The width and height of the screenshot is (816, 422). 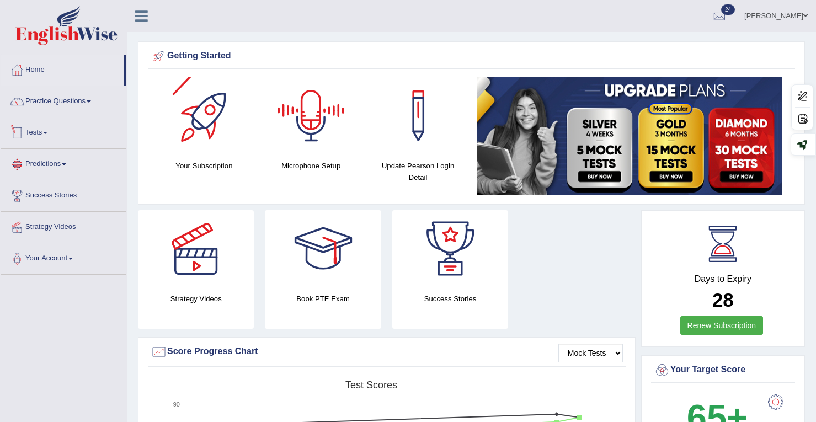 What do you see at coordinates (63, 257) in the screenshot?
I see `a: Your Account` at bounding box center [63, 257].